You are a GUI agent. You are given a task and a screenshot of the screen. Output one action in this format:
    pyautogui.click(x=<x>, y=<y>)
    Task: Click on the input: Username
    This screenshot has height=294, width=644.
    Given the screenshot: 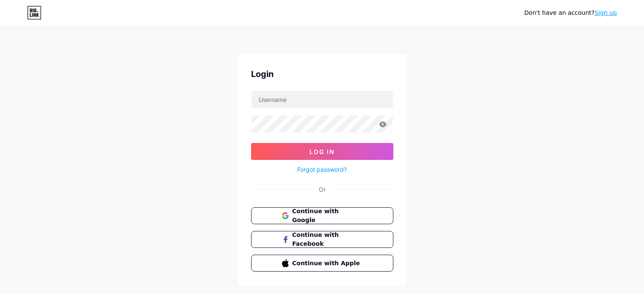 What is the action you would take?
    pyautogui.click(x=322, y=99)
    